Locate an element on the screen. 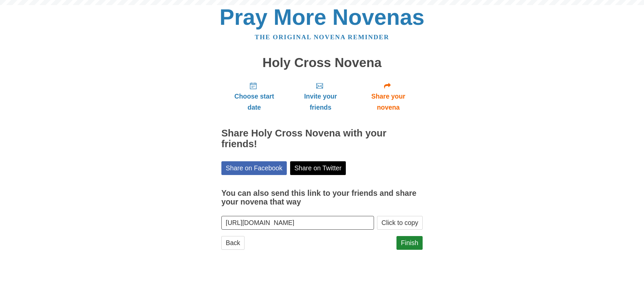  a: Finish is located at coordinates (409, 242).